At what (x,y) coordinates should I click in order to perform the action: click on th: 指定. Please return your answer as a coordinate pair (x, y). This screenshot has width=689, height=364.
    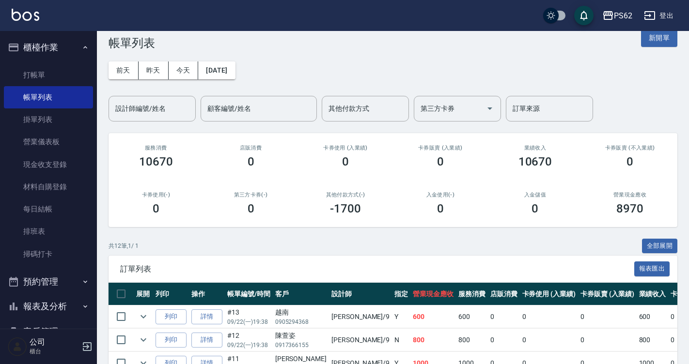
    Looking at the image, I should click on (401, 294).